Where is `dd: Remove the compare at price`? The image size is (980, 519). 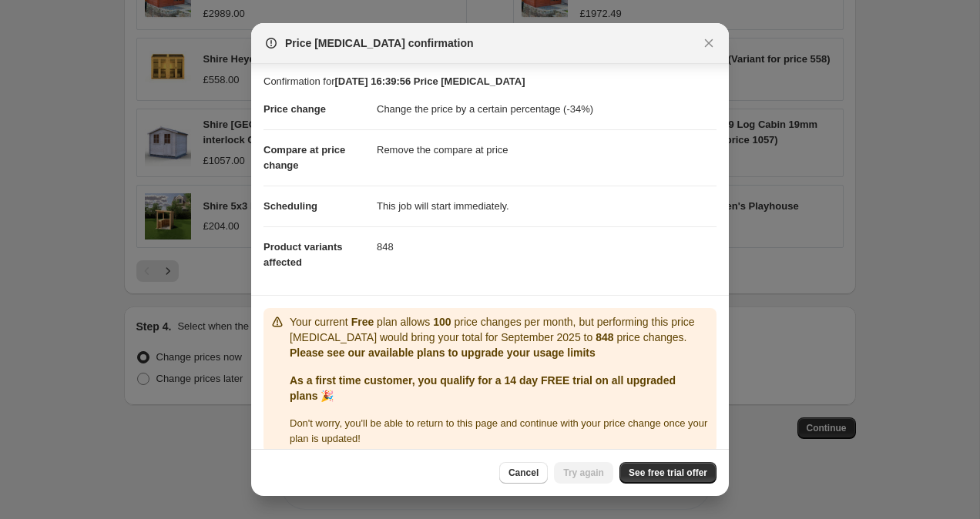 dd: Remove the compare at price is located at coordinates (546, 150).